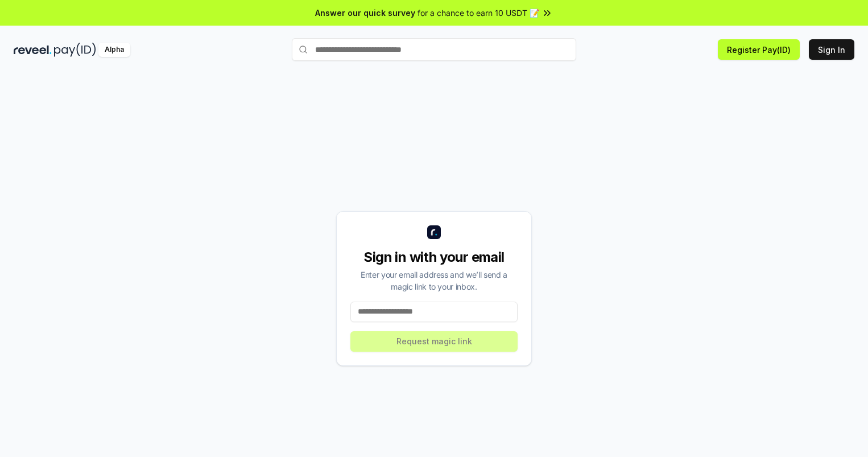 The image size is (868, 457). Describe the element at coordinates (478, 13) in the screenshot. I see `span: for a chance to earn 10 USDT 📝` at that location.